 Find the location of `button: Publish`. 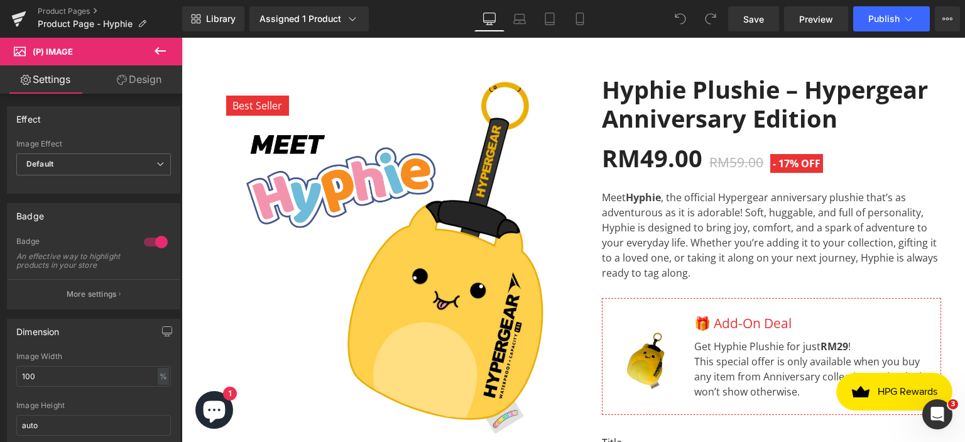

button: Publish is located at coordinates (891, 19).